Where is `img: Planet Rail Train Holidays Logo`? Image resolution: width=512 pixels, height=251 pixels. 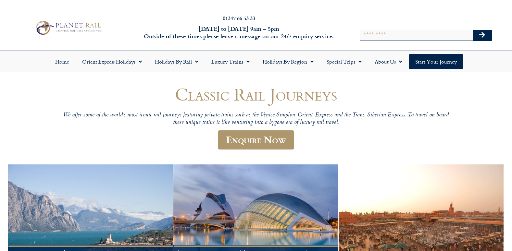 img: Planet Rail Train Holidays Logo is located at coordinates (68, 28).